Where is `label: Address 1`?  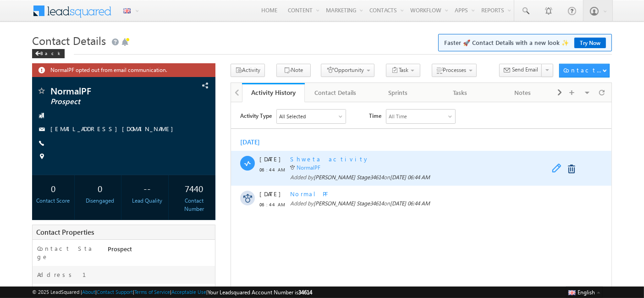 label: Address 1 is located at coordinates (67, 274).